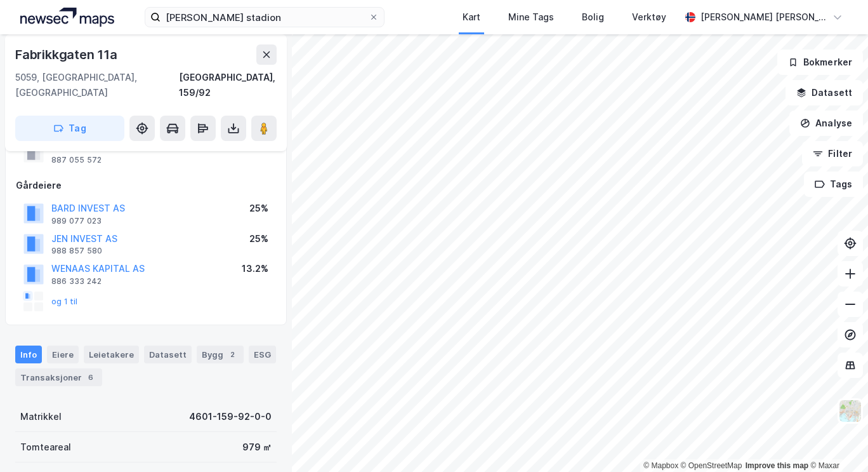 Image resolution: width=868 pixels, height=472 pixels. What do you see at coordinates (826, 123) in the screenshot?
I see `button: Analyse` at bounding box center [826, 123].